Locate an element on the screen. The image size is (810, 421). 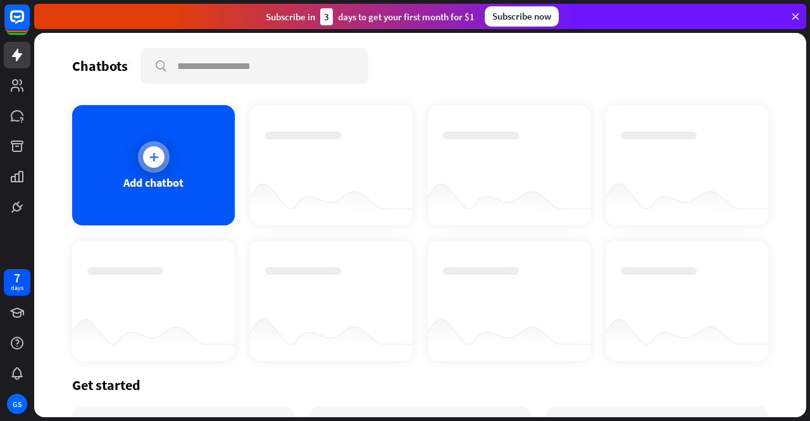
div: days is located at coordinates (17, 288).